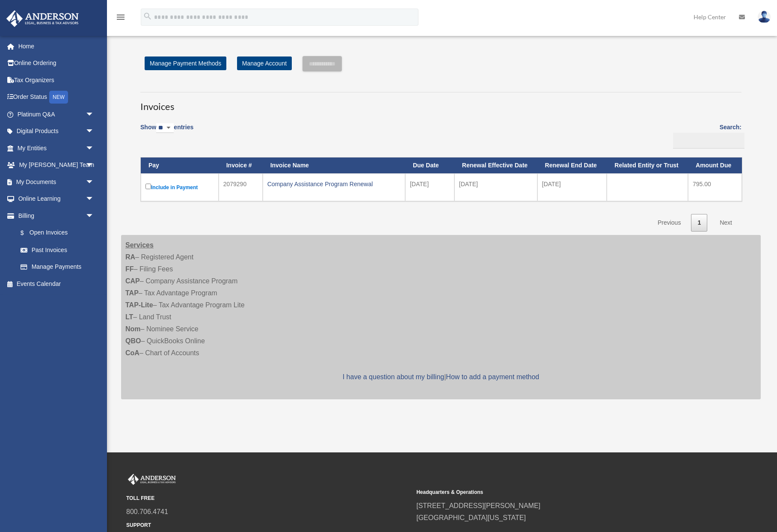  What do you see at coordinates (139, 305) in the screenshot?
I see `strong: TAP-Lite` at bounding box center [139, 305].